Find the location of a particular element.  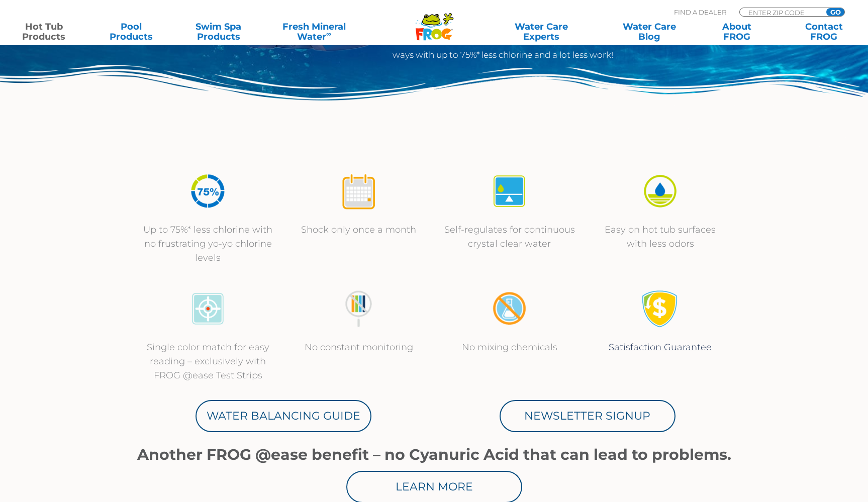

a: Hot TubProducts is located at coordinates (44, 32).